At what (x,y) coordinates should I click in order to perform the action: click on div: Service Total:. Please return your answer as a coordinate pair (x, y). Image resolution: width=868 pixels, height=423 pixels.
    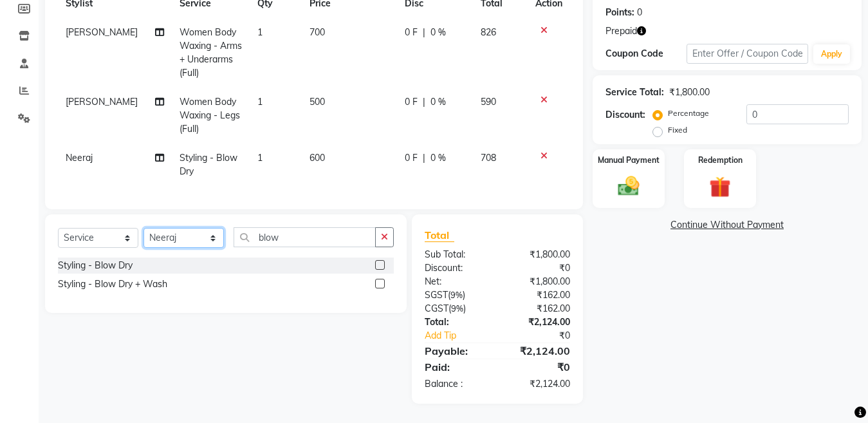
    Looking at the image, I should click on (634, 92).